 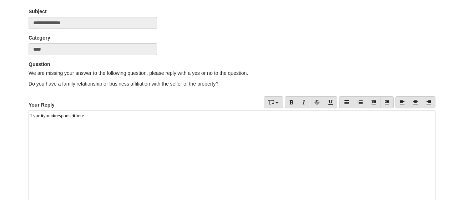 I want to click on a: Align Left (Ctrl/Cmd+L), so click(x=402, y=102).